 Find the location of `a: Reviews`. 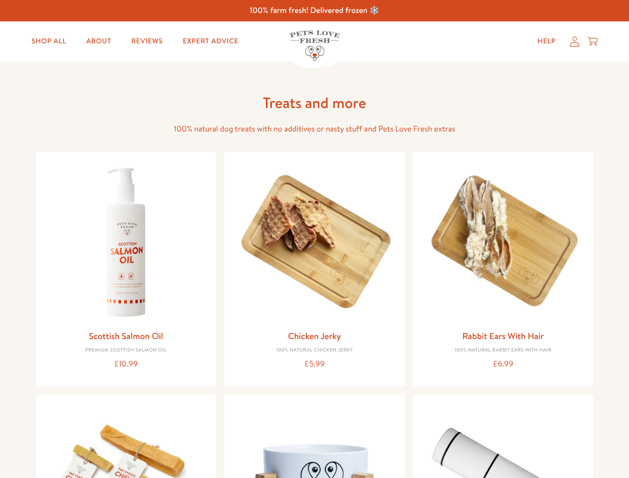

a: Reviews is located at coordinates (146, 41).